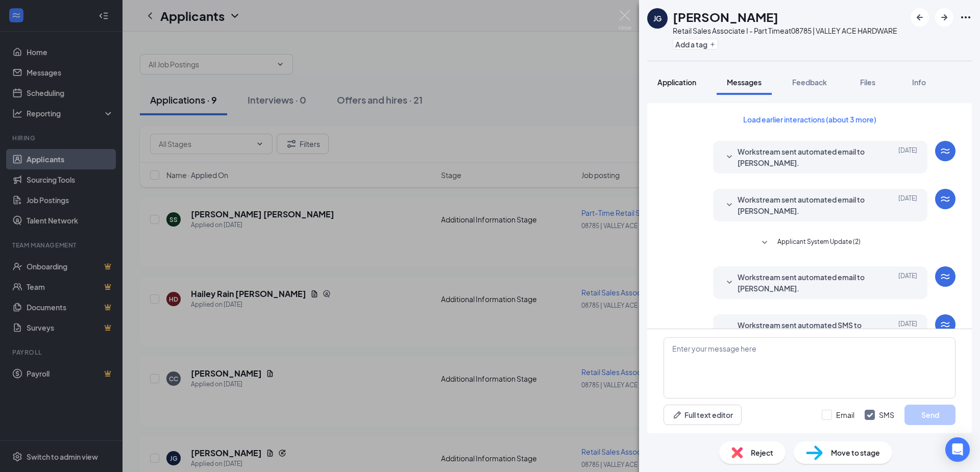 Image resolution: width=980 pixels, height=472 pixels. Describe the element at coordinates (809, 119) in the screenshot. I see `button: Load earlier interactions (about 3 more)` at that location.